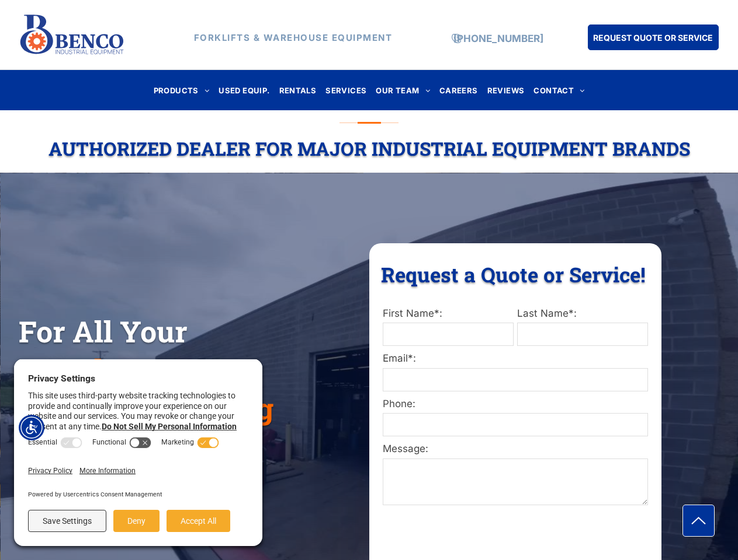 The image size is (738, 560). I want to click on a: RENTALS, so click(298, 90).